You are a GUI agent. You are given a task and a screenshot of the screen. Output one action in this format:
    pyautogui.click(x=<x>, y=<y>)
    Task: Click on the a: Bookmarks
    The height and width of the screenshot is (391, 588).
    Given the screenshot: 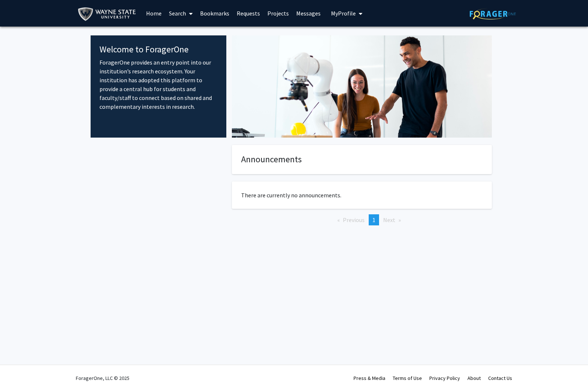 What is the action you would take?
    pyautogui.click(x=214, y=14)
    